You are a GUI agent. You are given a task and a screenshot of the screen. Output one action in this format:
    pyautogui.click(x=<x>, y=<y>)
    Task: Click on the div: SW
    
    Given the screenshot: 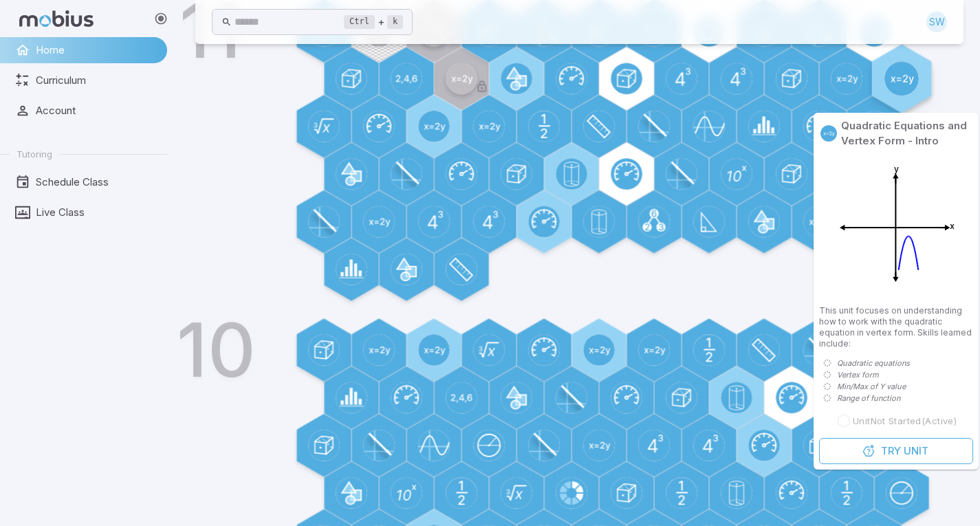 What is the action you would take?
    pyautogui.click(x=936, y=22)
    